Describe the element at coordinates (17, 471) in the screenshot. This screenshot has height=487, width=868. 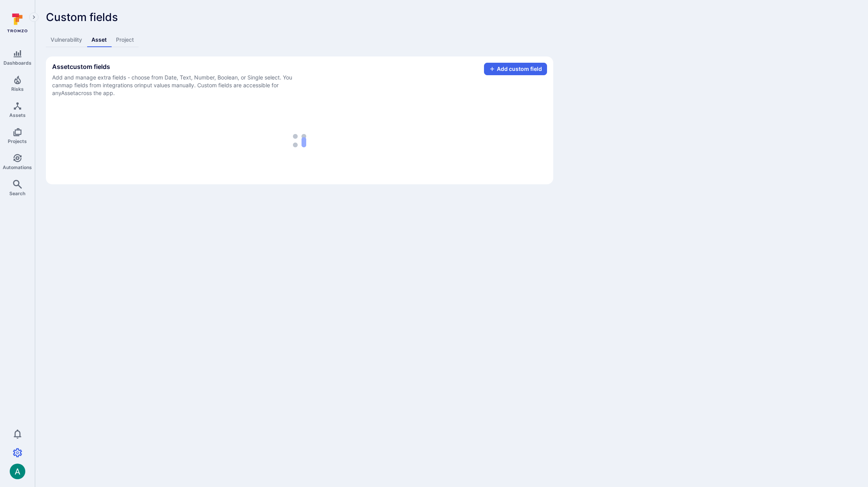
I see `div: Arjan Dehar` at that location.